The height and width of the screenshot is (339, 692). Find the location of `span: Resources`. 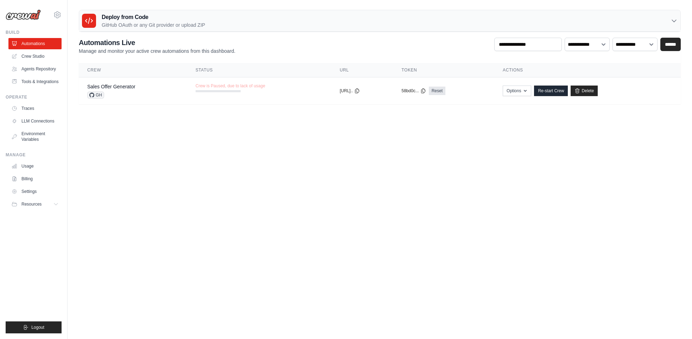

span: Resources is located at coordinates (31, 204).